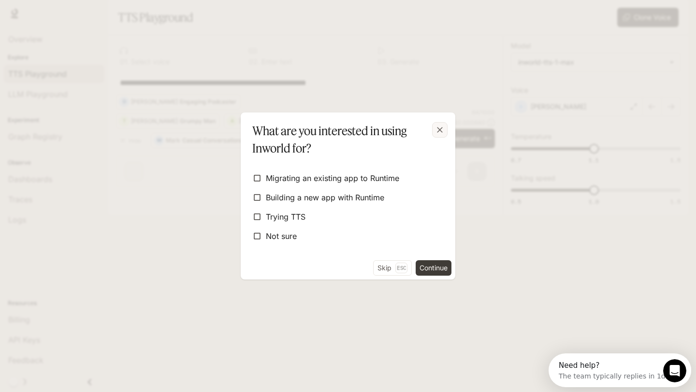  I want to click on button: Continue, so click(433, 268).